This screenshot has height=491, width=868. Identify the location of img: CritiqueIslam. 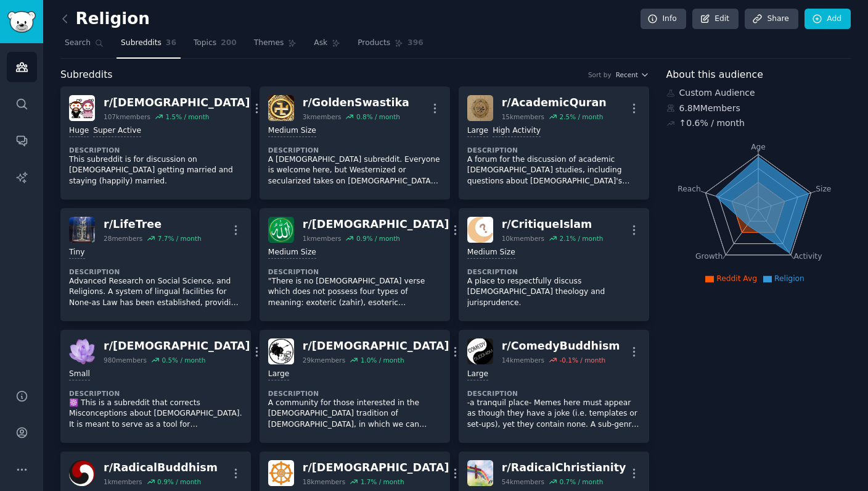
(480, 230).